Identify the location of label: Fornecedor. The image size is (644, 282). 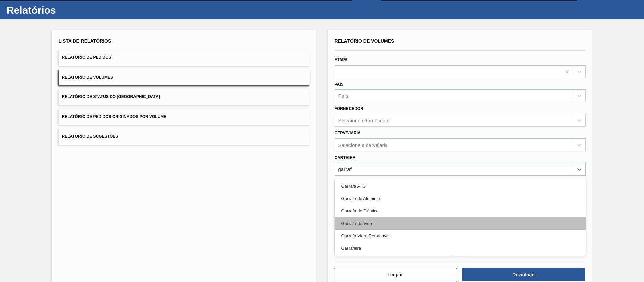
(349, 108).